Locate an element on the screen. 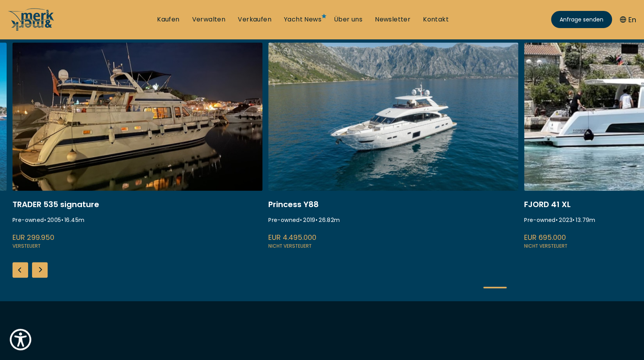  button: En is located at coordinates (628, 20).